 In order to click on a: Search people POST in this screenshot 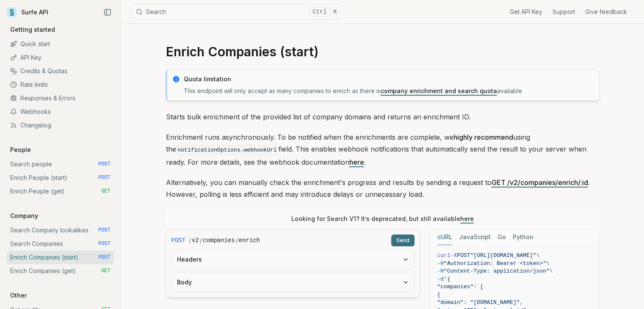, I will do `click(60, 164)`.